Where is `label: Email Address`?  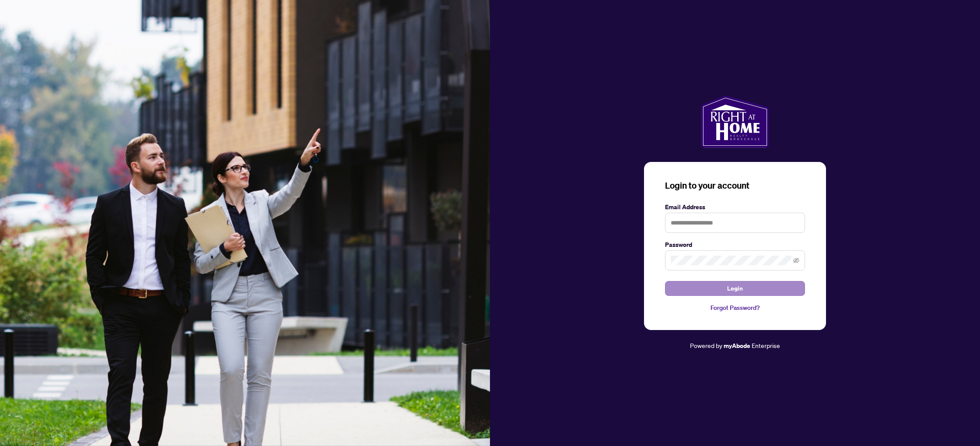
label: Email Address is located at coordinates (735, 207).